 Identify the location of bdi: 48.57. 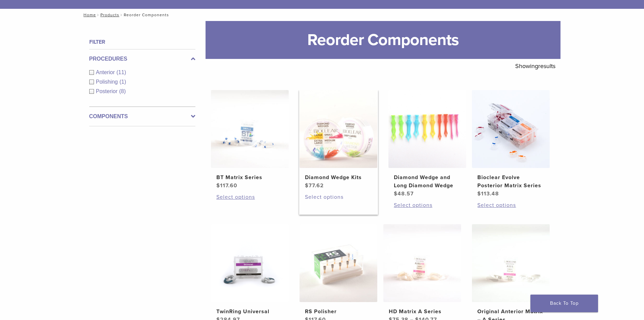
(404, 193).